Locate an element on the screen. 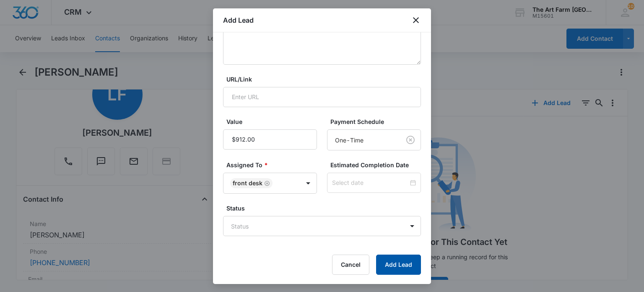 The height and width of the screenshot is (292, 644). input: Enter URL is located at coordinates (322, 97).